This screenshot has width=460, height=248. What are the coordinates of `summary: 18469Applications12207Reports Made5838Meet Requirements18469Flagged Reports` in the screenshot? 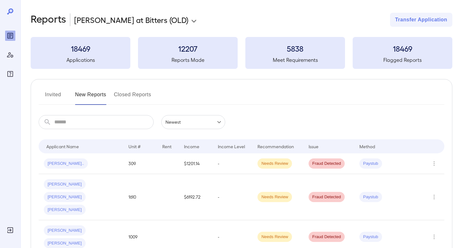 It's located at (241, 53).